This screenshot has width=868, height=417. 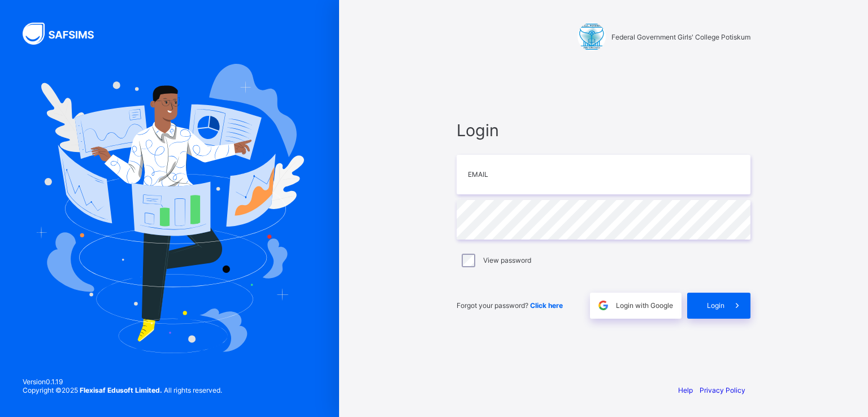 I want to click on span: Login with Google, so click(x=644, y=305).